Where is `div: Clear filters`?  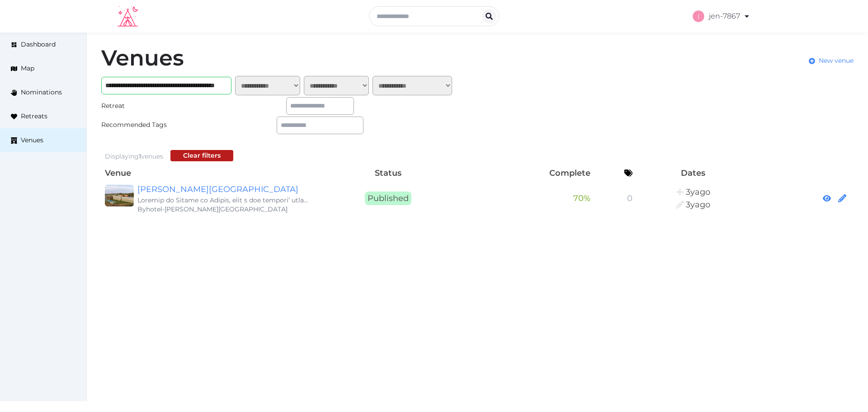 div: Clear filters is located at coordinates (202, 156).